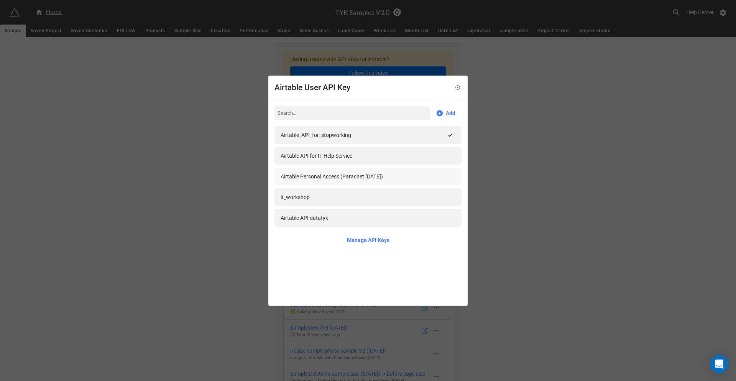 This screenshot has height=381, width=736. I want to click on div: Open Intercom Messenger, so click(719, 364).